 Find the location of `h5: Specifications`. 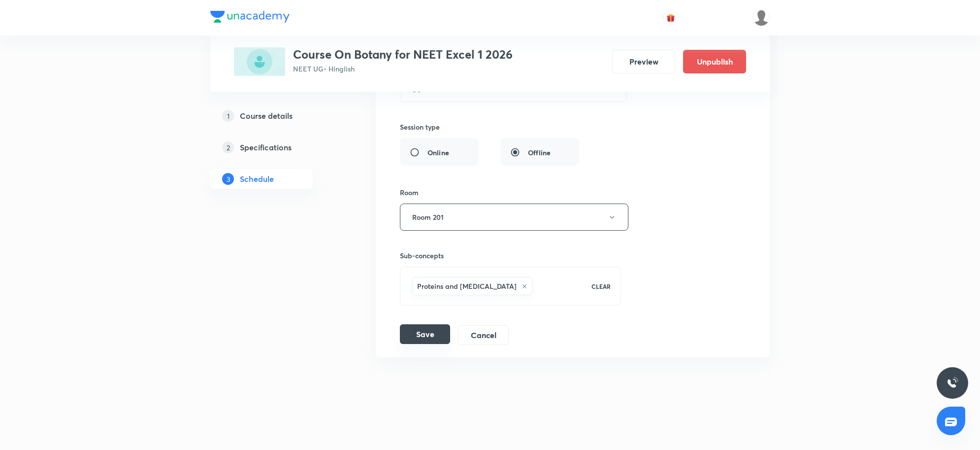

h5: Specifications is located at coordinates (266, 147).